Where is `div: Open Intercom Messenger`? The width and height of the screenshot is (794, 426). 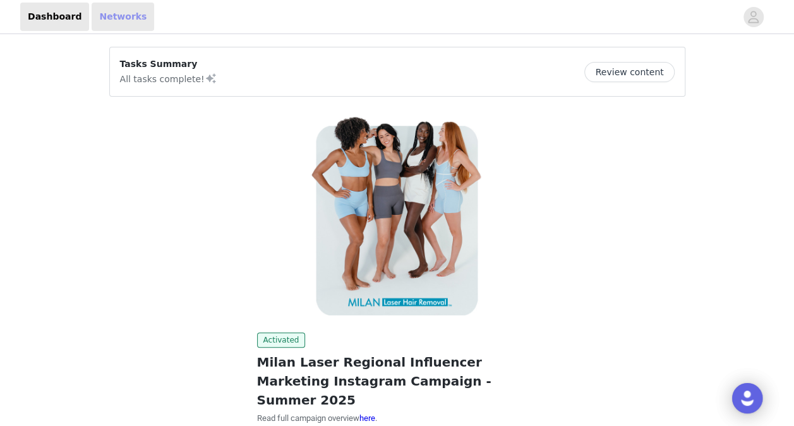 div: Open Intercom Messenger is located at coordinates (747, 398).